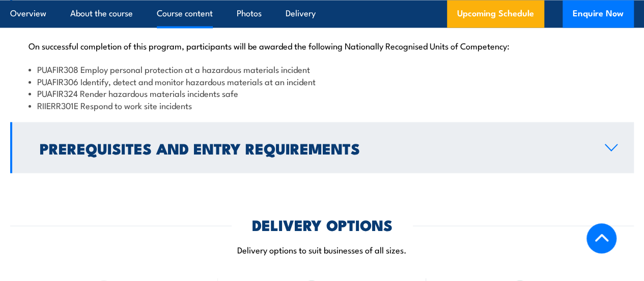 The width and height of the screenshot is (644, 281). What do you see at coordinates (322, 105) in the screenshot?
I see `li: RIIERR301E Respond to work site incidents` at bounding box center [322, 105].